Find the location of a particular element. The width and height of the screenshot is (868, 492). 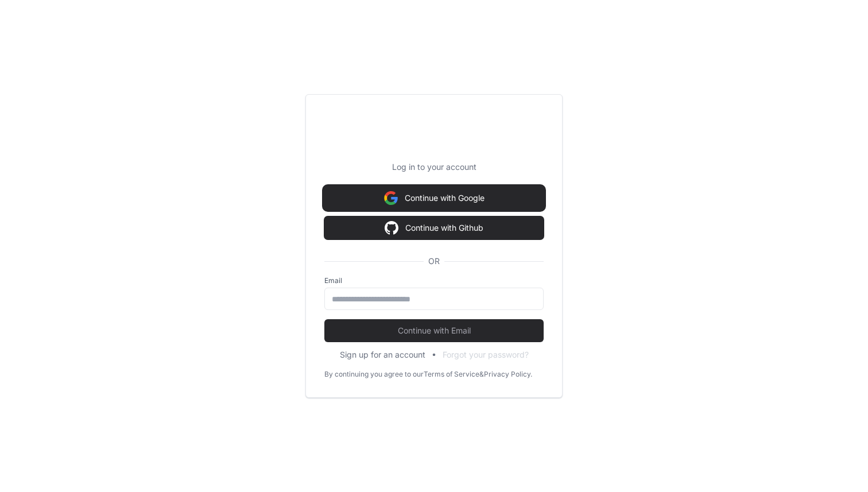

div: By continuing you agree to our is located at coordinates (374, 374).